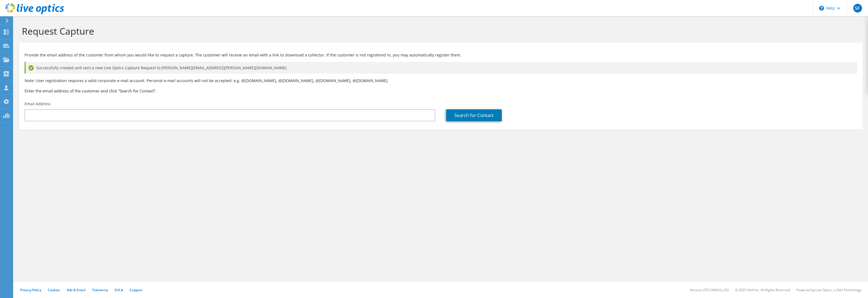 This screenshot has height=298, width=868. What do you see at coordinates (76, 290) in the screenshot?
I see `a: Ads & Email` at bounding box center [76, 290].